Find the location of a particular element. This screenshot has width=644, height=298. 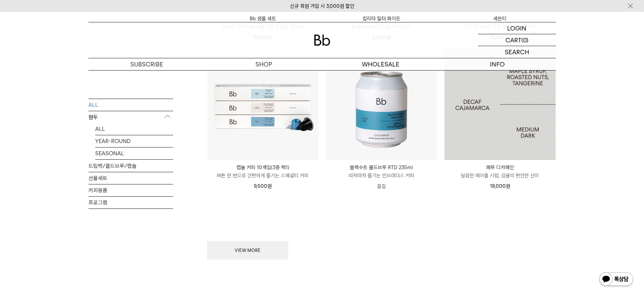

p: CART is located at coordinates (514, 40).